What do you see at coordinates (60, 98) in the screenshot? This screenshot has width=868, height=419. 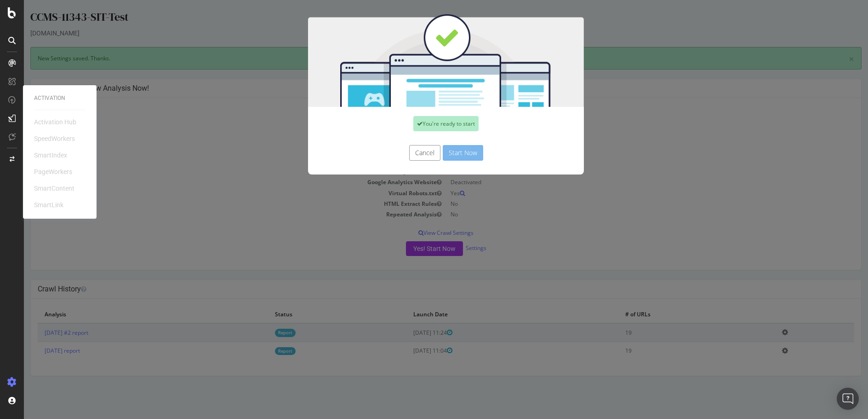 I see `div: Activation` at bounding box center [60, 98].